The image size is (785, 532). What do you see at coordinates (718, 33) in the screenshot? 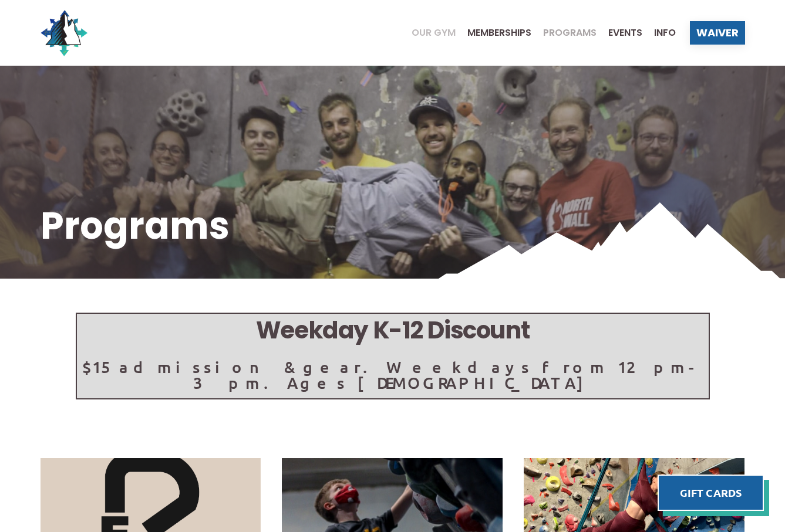
I see `span: Waiver` at bounding box center [718, 33].